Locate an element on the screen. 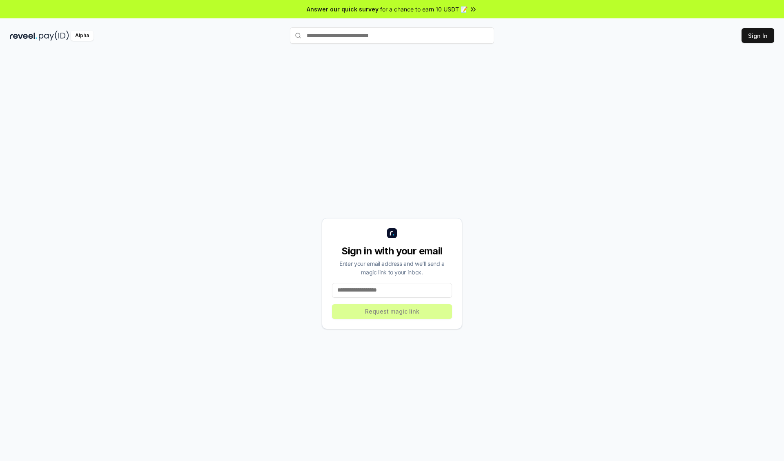 The height and width of the screenshot is (461, 784). img: reveel_dark is located at coordinates (23, 36).